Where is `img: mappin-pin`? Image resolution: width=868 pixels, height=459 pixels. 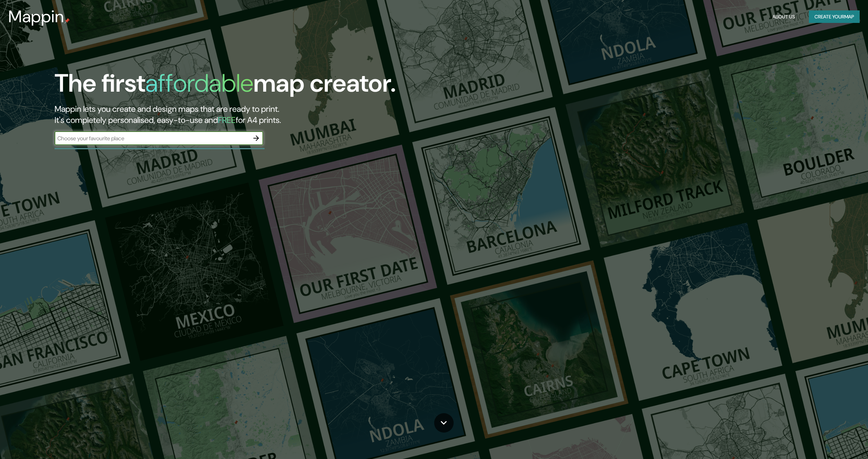
img: mappin-pin is located at coordinates (67, 21).